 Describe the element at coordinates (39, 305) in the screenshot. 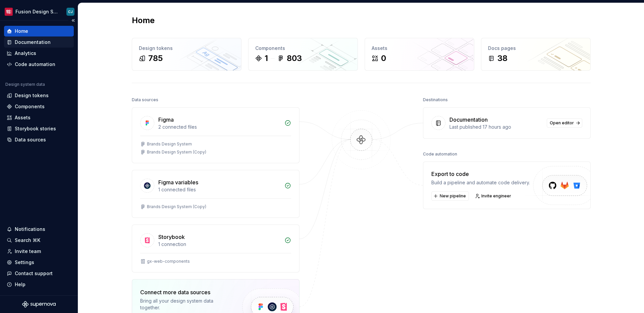

I see `svg: Supernova Logo` at that location.